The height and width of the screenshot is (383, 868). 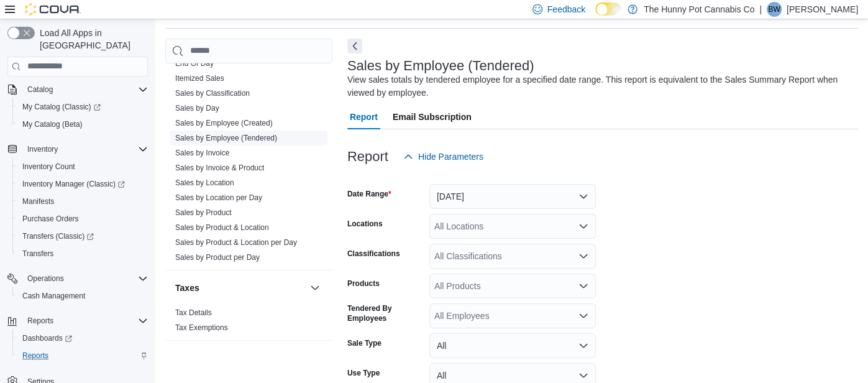 What do you see at coordinates (194, 63) in the screenshot?
I see `a: End Of Day` at bounding box center [194, 63].